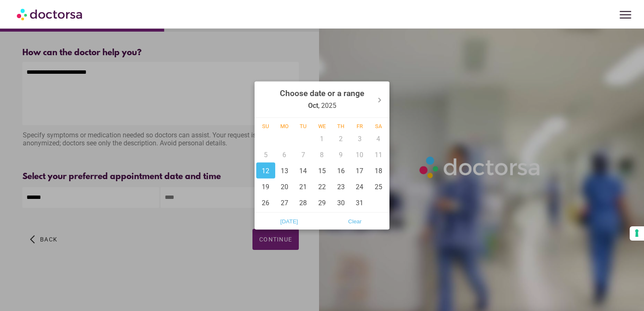 The image size is (644, 311). Describe the element at coordinates (303, 171) in the screenshot. I see `div: 14` at that location.